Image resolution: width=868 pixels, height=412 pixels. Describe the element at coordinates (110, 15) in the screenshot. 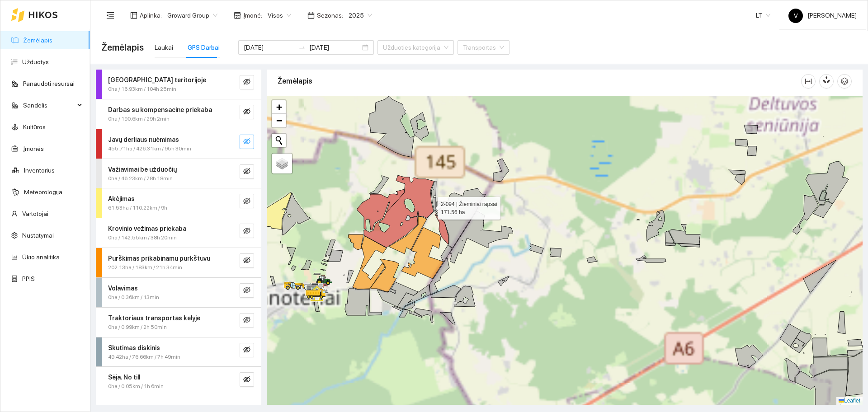

I see `button: menu-fold` at that location.